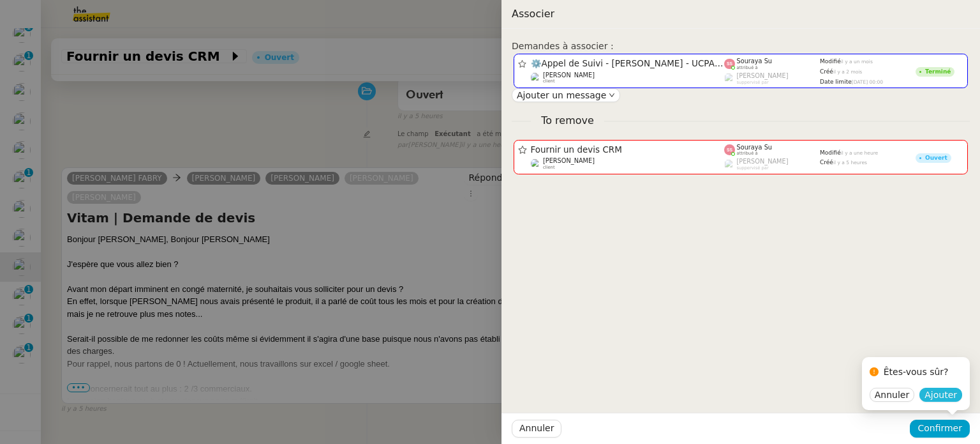  What do you see at coordinates (847, 71) in the screenshot?
I see `span: il y a 2 mois` at bounding box center [847, 71].